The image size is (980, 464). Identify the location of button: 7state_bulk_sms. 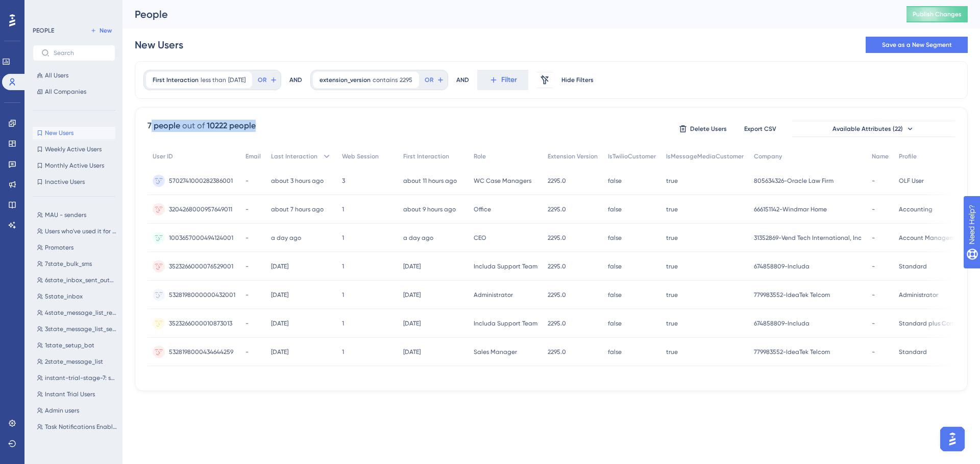
(77, 264).